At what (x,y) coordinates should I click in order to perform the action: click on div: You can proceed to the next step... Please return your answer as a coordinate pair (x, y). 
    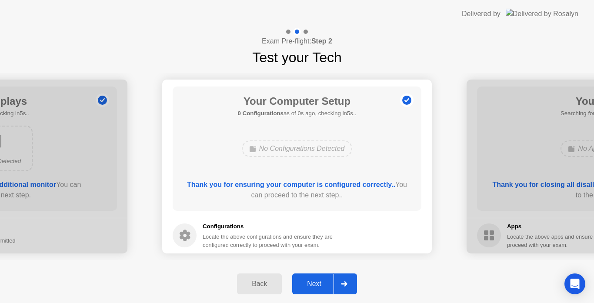
    Looking at the image, I should click on (297, 190).